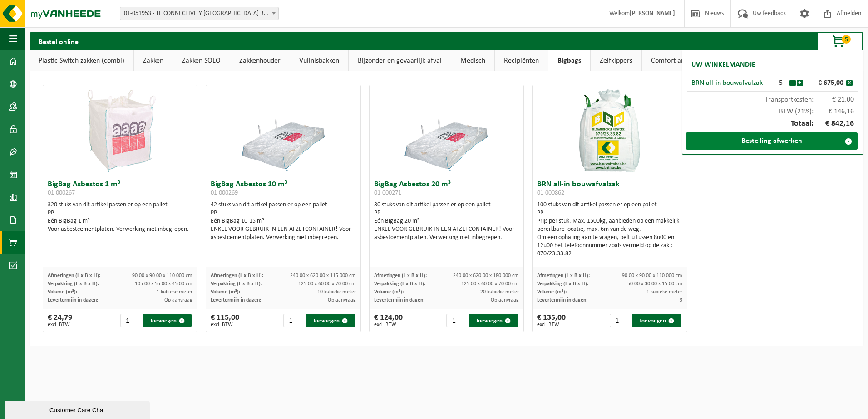 Image resolution: width=868 pixels, height=419 pixels. What do you see at coordinates (834, 112) in the screenshot?
I see `span: € 146,16` at bounding box center [834, 112].